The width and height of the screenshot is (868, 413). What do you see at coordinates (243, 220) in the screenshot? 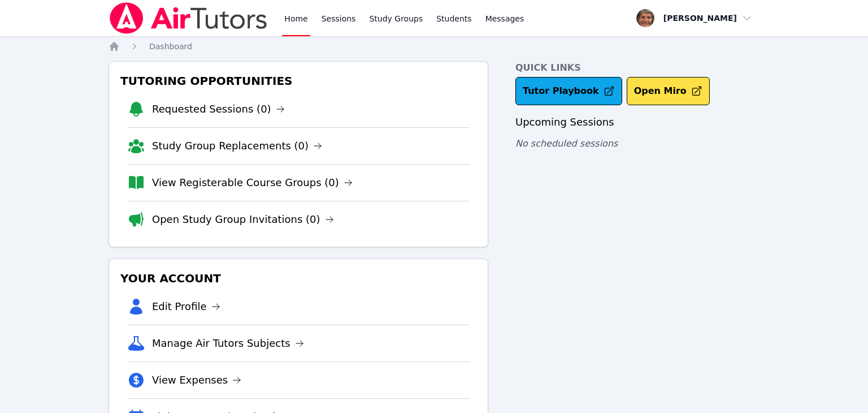
I see `a: Open Study Group Invitations (0)` at bounding box center [243, 220].